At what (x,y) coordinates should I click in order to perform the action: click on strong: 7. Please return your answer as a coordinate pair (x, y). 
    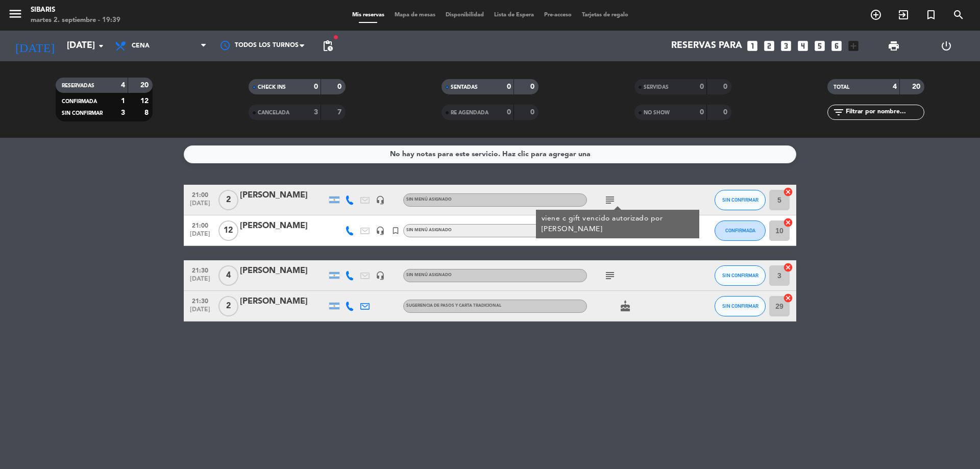
    Looking at the image, I should click on (340, 112).